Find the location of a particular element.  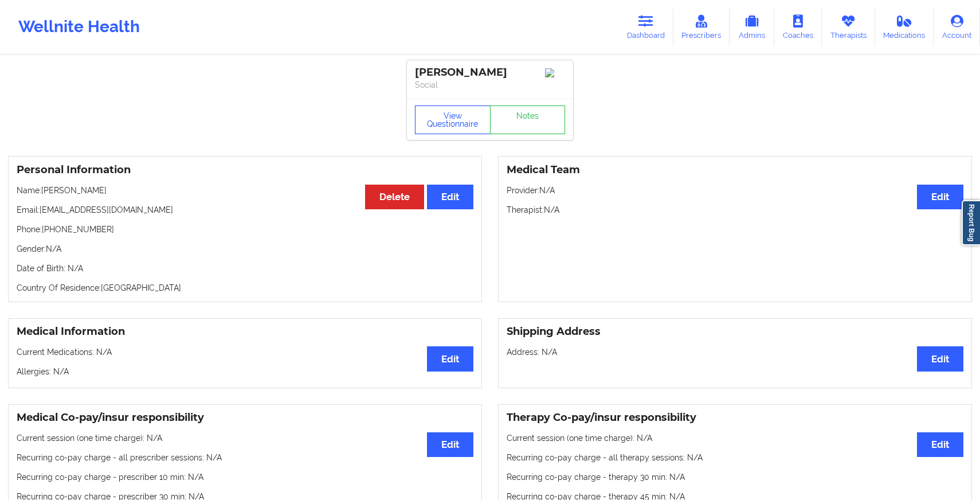

h3: Medical Information is located at coordinates (244, 332).